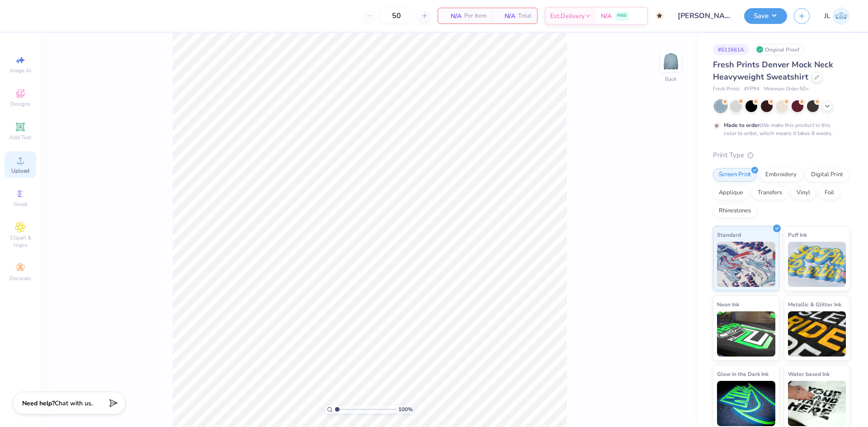 The width and height of the screenshot is (868, 427). Describe the element at coordinates (735, 175) in the screenshot. I see `div: Screen Print` at that location.